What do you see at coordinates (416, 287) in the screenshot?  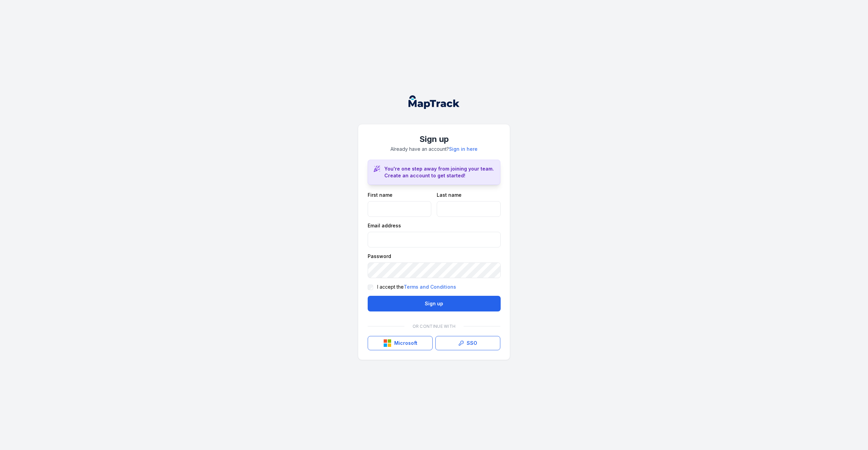 I see `label: I accept the` at bounding box center [416, 287].